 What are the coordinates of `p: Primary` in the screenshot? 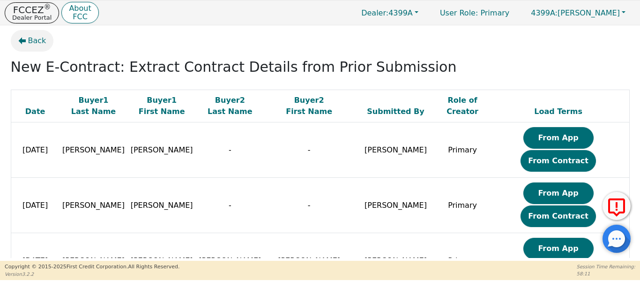 It's located at (474, 13).